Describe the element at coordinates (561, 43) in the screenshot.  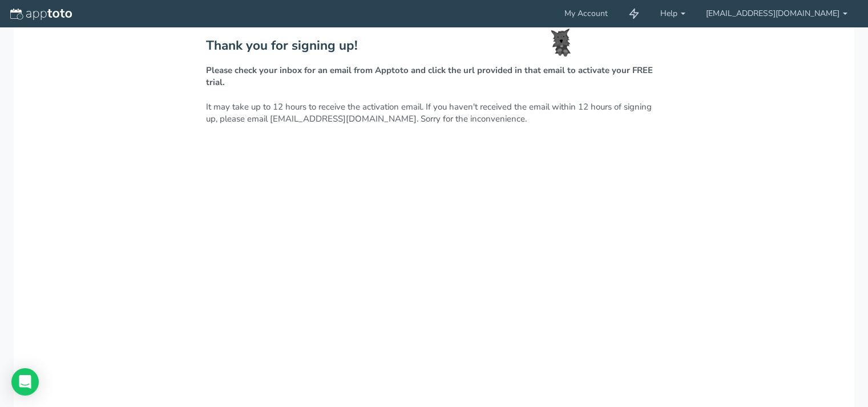
I see `img: toto-small.png` at that location.